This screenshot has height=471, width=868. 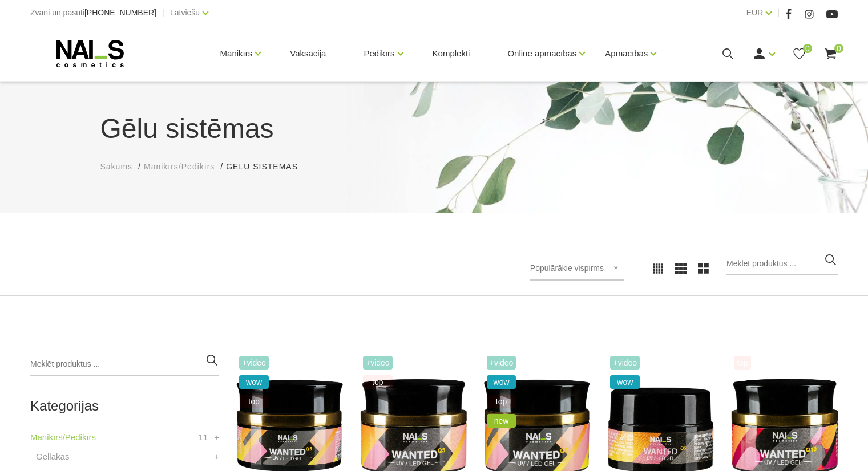 I want to click on a: Gēllakas, so click(x=52, y=457).